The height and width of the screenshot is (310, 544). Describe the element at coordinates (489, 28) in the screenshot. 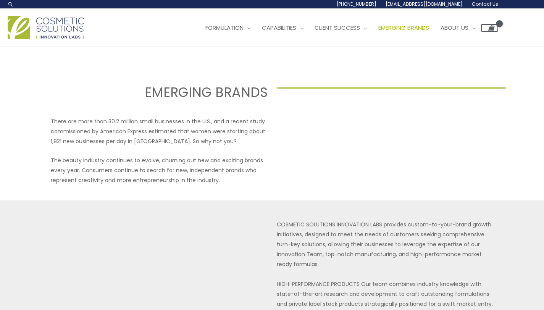

I see `a: View Shopping Cart, empty` at that location.